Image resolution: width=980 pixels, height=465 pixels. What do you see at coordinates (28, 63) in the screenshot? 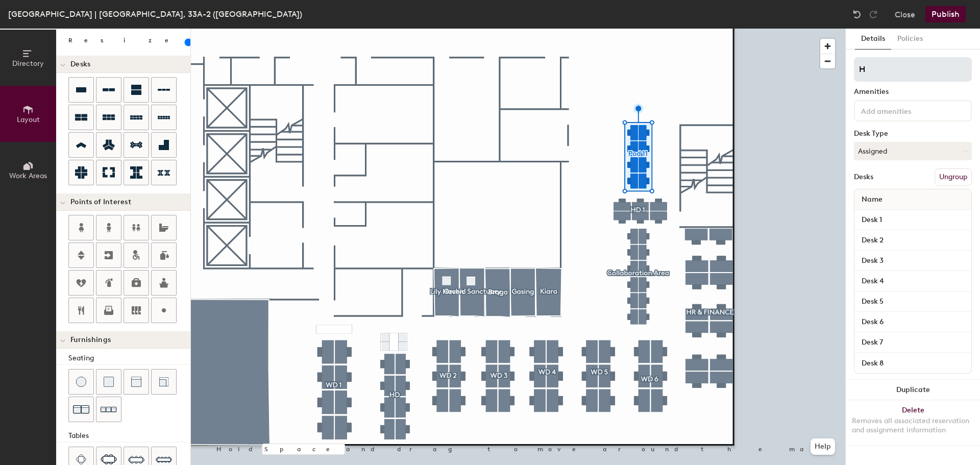
I see `span: Directory` at bounding box center [28, 63].